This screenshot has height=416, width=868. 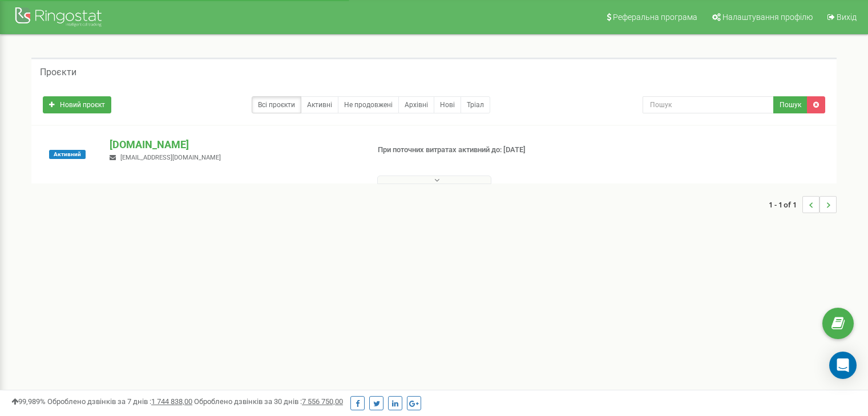 What do you see at coordinates (785, 205) in the screenshot?
I see `span: 1 - 1 of 1` at bounding box center [785, 205].